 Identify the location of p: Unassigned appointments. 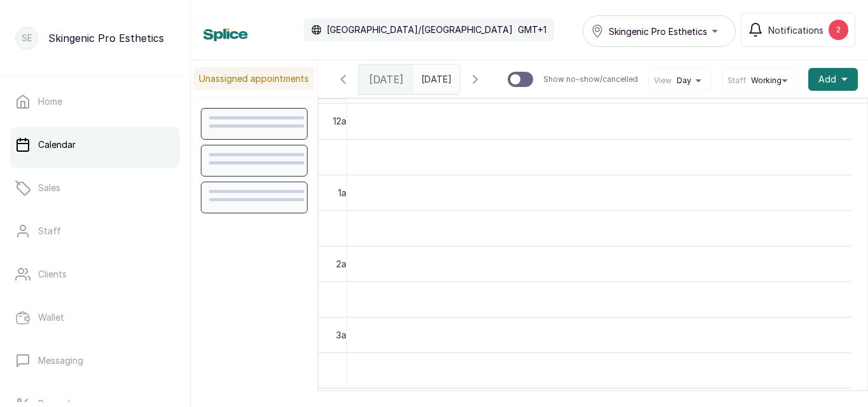
(253, 79).